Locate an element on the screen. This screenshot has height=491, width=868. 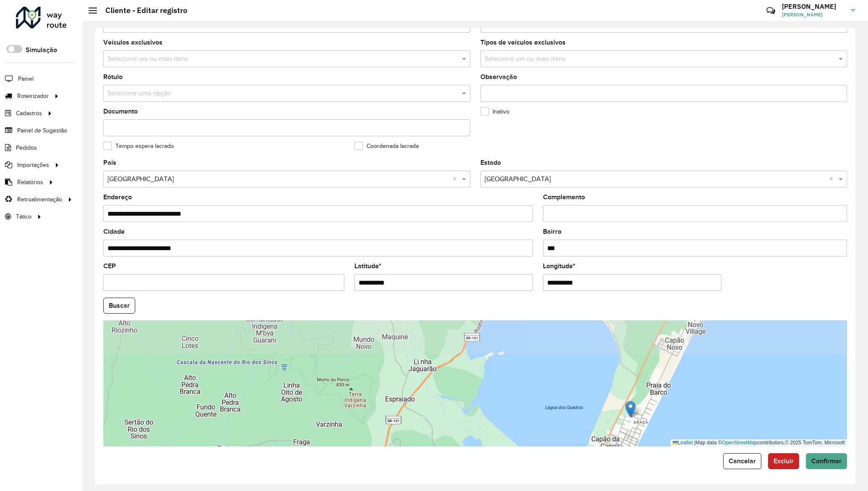
button: Confirmar is located at coordinates (826, 461).